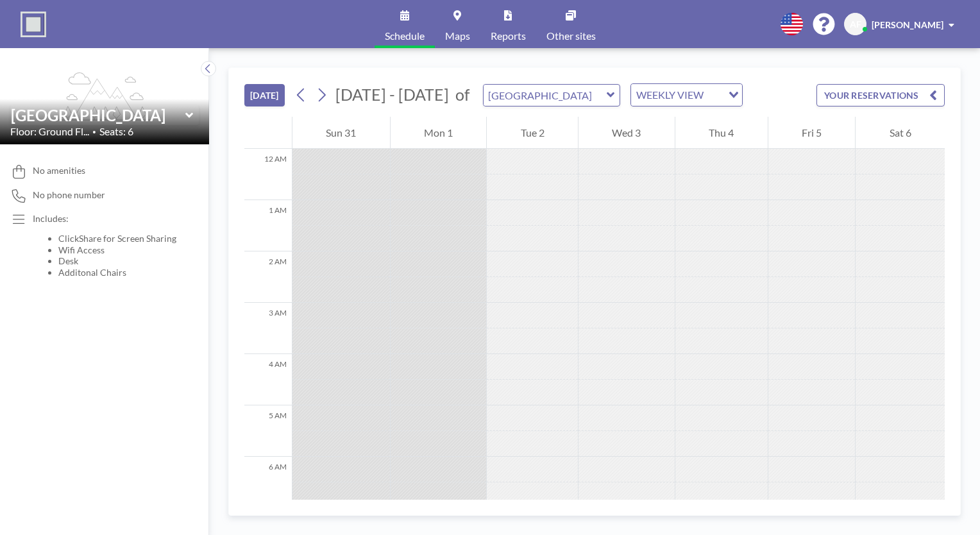 This screenshot has height=535, width=980. Describe the element at coordinates (268, 225) in the screenshot. I see `div: 1 AM` at that location.